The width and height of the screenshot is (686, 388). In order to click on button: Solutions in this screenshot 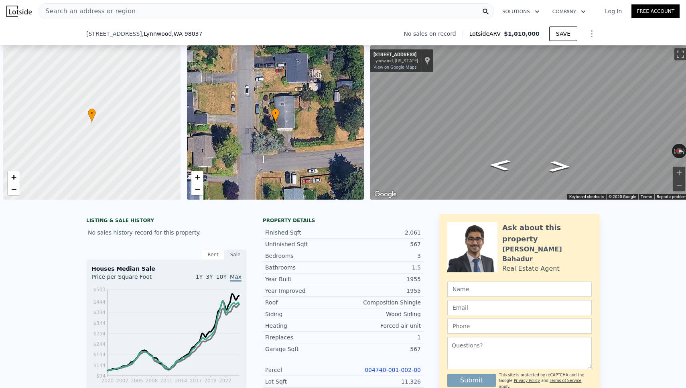, I will do `click(521, 12)`.